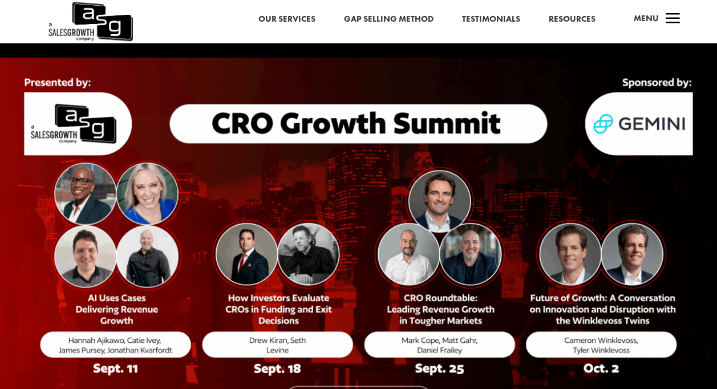 The width and height of the screenshot is (717, 389). Describe the element at coordinates (572, 19) in the screenshot. I see `a: Resources` at that location.